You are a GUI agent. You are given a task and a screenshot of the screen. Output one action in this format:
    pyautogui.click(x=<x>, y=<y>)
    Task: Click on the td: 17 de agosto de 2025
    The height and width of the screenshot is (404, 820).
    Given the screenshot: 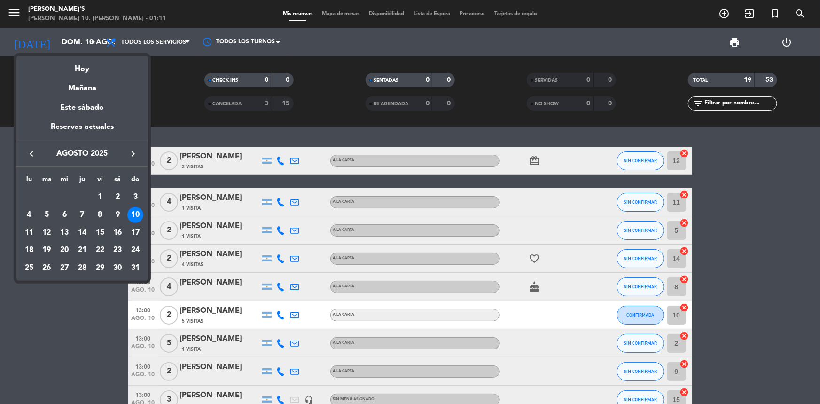 What is the action you would take?
    pyautogui.click(x=135, y=233)
    